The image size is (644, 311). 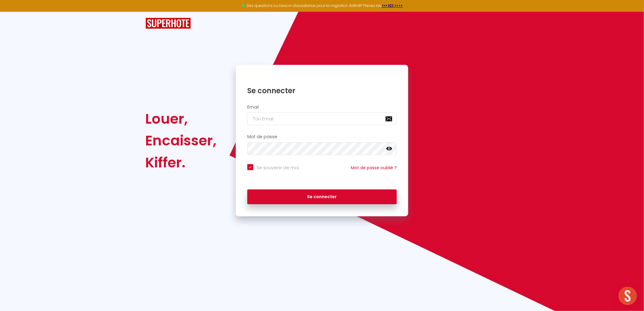 What do you see at coordinates (392, 5) in the screenshot?
I see `strong: >>> ICI <<<<` at bounding box center [392, 5].